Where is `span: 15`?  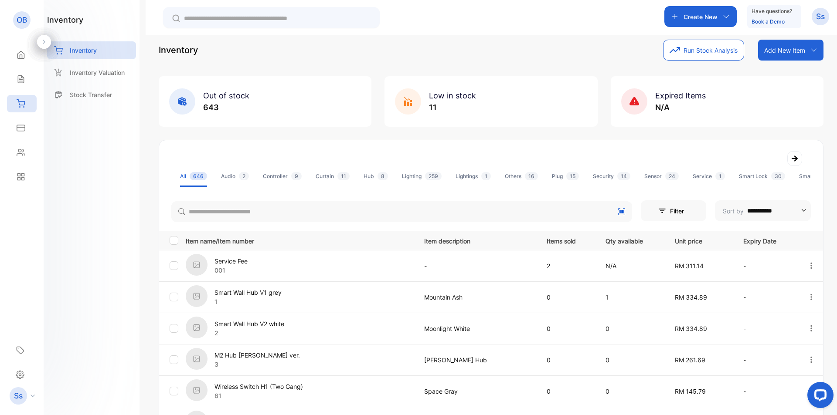 span: 15 is located at coordinates (572, 176).